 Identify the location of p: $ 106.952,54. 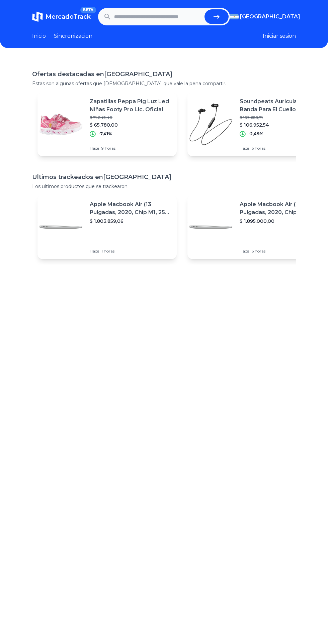
(280, 125).